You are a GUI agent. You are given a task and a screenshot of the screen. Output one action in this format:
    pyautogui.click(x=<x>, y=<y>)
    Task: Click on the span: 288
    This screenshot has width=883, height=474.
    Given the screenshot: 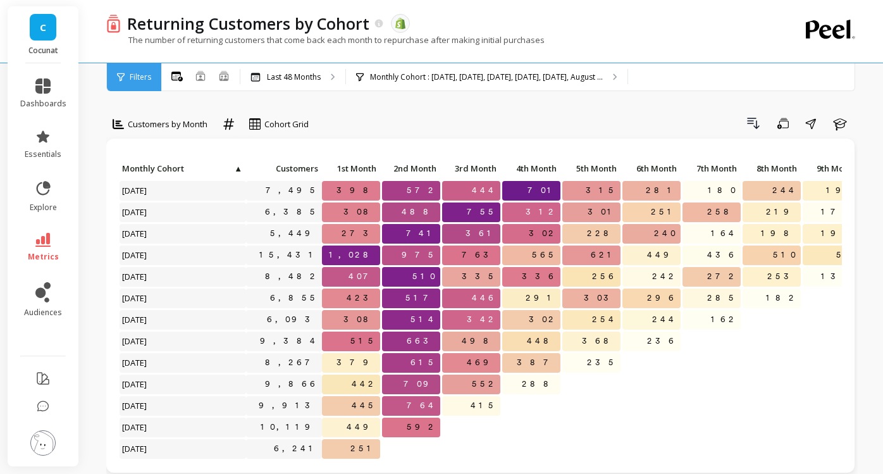 What is the action you would take?
    pyautogui.click(x=539, y=384)
    